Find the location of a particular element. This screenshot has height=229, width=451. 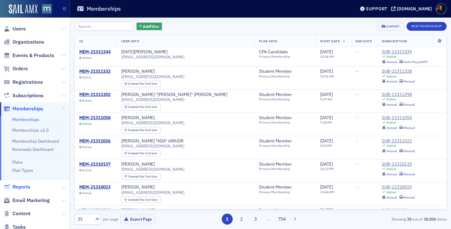

span: Add Filter is located at coordinates (151, 26).